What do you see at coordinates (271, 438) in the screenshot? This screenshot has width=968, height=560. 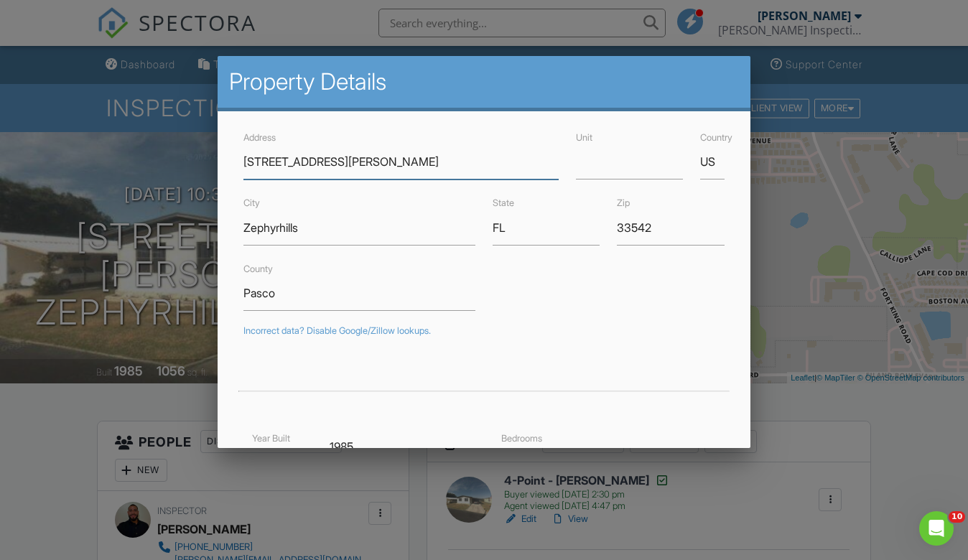 I see `label: Year Built` at bounding box center [271, 438].